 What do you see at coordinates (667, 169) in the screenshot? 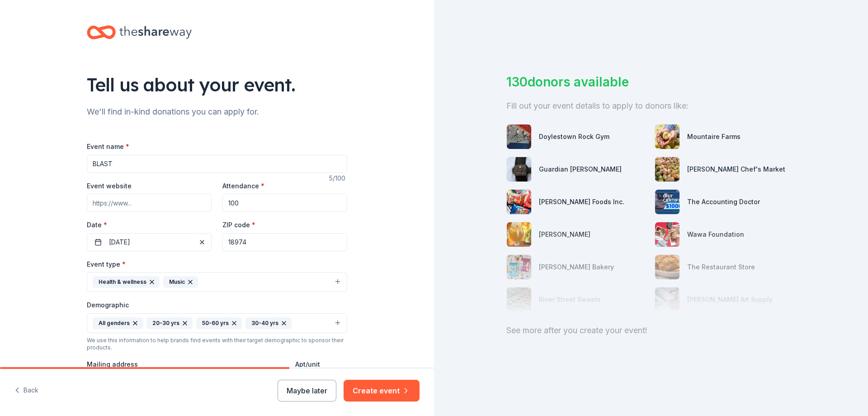
I see `img: photo for Brown's Chef's Market` at bounding box center [667, 169].